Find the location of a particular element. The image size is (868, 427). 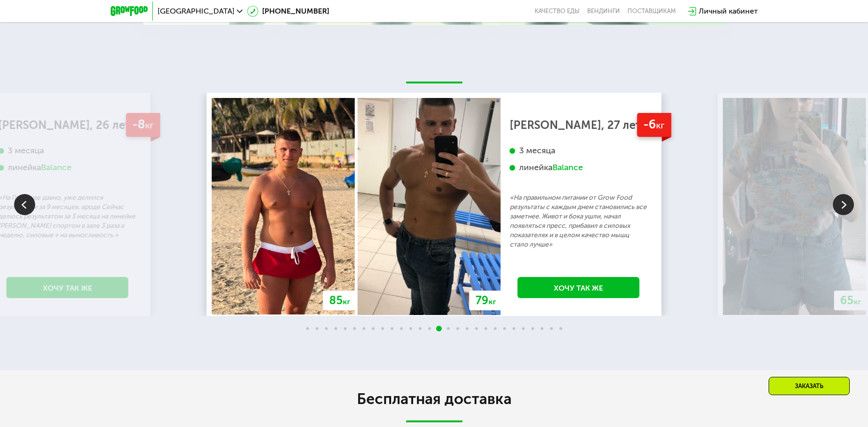

h2: Бесплатная доставка is located at coordinates (434, 399).